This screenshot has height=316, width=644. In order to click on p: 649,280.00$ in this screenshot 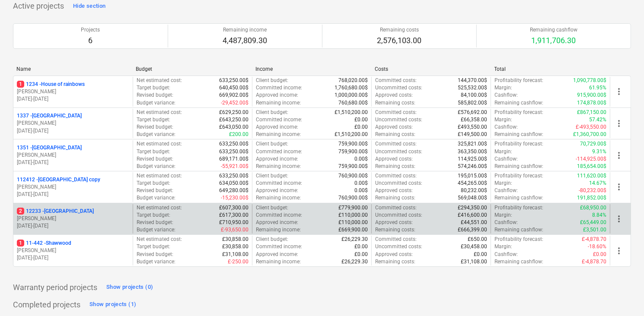, I will do `click(234, 190)`.